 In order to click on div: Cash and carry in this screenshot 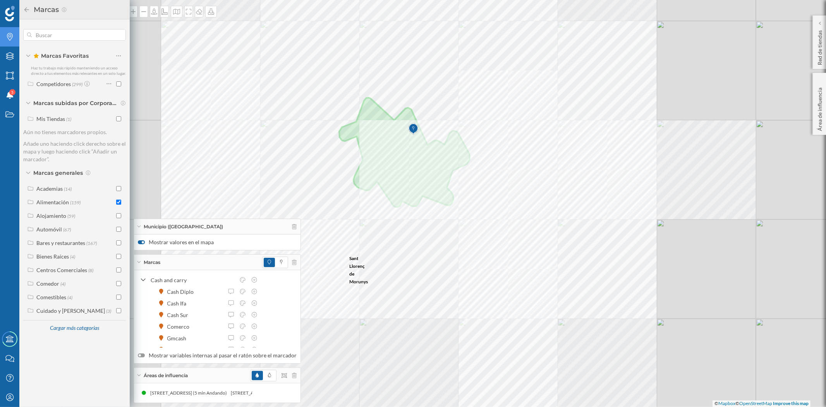, I will do `click(193, 280)`.